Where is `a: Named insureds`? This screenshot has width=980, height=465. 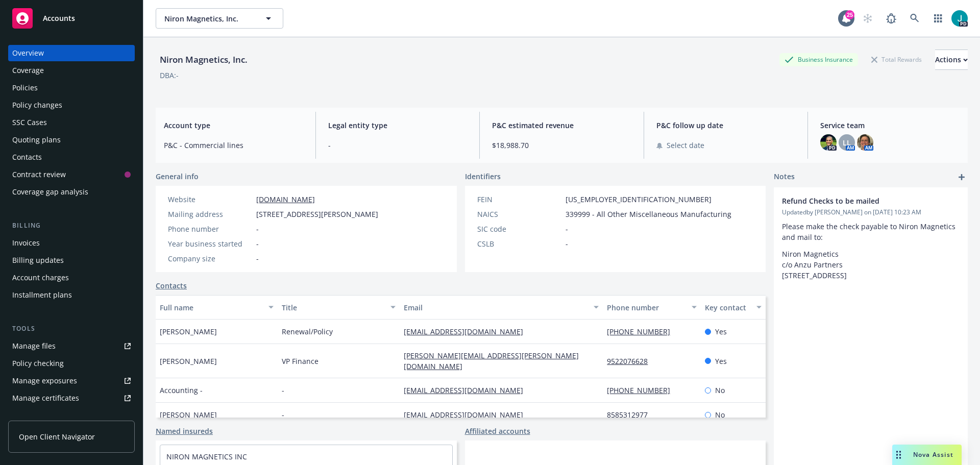 a: Named insureds is located at coordinates (185, 431).